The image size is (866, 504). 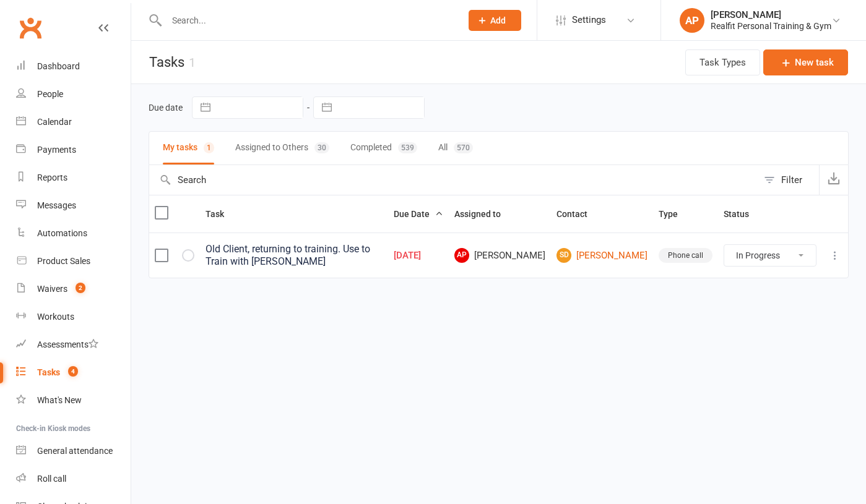 I want to click on span: Add, so click(x=498, y=21).